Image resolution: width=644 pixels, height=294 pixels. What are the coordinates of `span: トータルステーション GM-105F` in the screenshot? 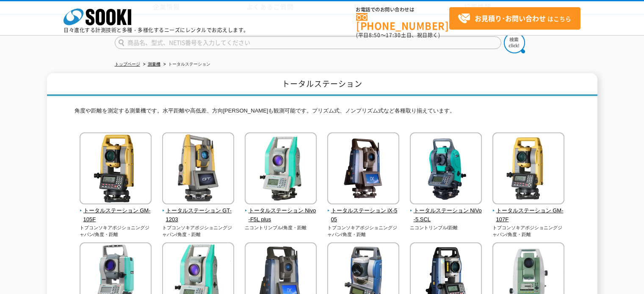 It's located at (116, 216).